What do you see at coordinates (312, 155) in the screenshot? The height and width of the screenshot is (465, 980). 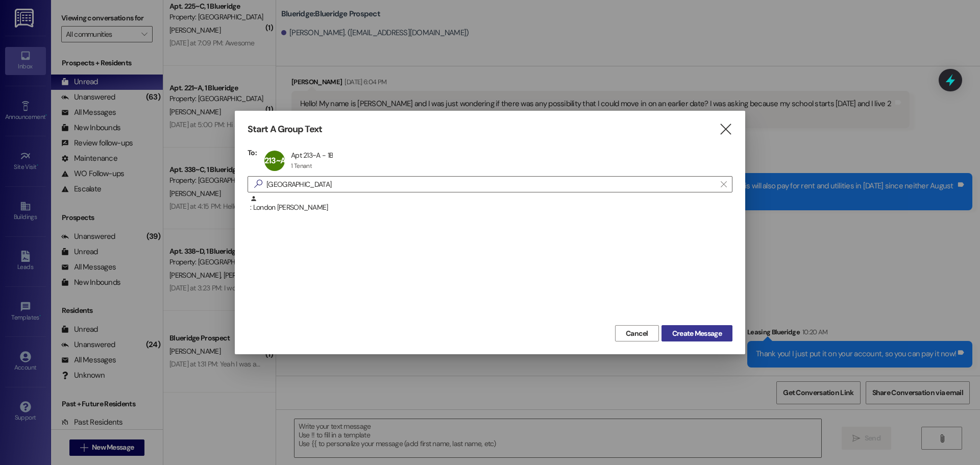 I see `div: Apt 213~A - 1B` at bounding box center [312, 155].